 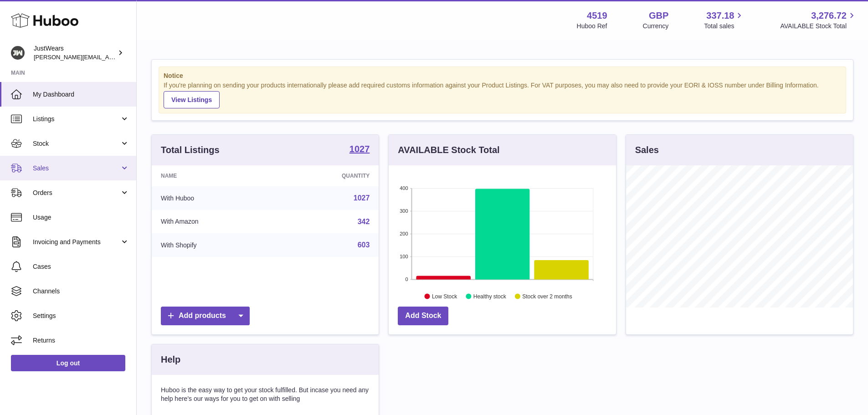 I want to click on h3: Sales, so click(x=647, y=150).